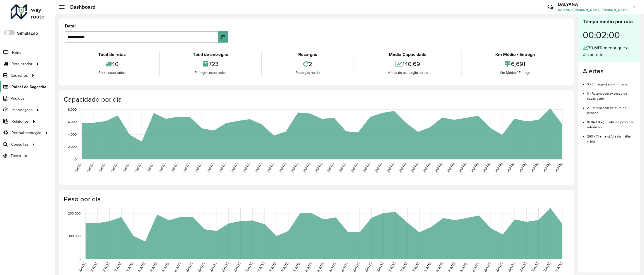 The width and height of the screenshot is (644, 275). I want to click on li: 3 - Rota(s) com excesso de capacidade, so click(611, 94).